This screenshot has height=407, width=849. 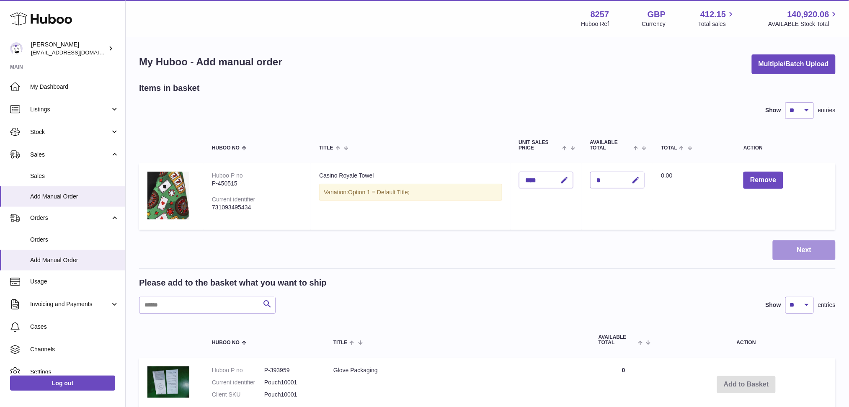 What do you see at coordinates (713, 14) in the screenshot?
I see `span: 412.15` at bounding box center [713, 14].